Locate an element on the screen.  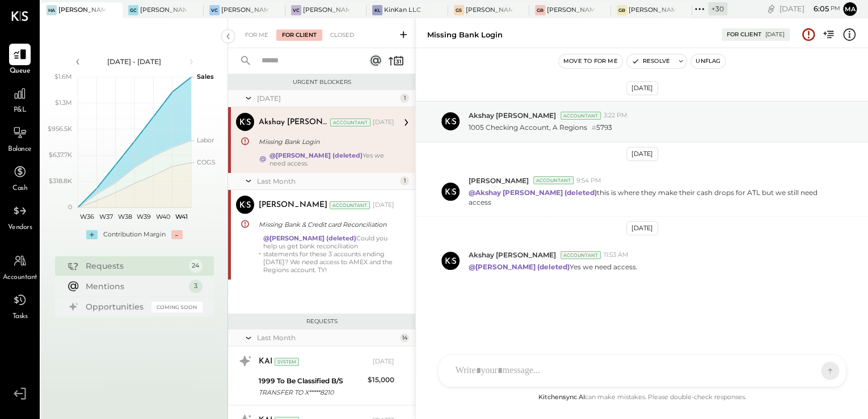
div: Urgent Blockers is located at coordinates (322, 82).